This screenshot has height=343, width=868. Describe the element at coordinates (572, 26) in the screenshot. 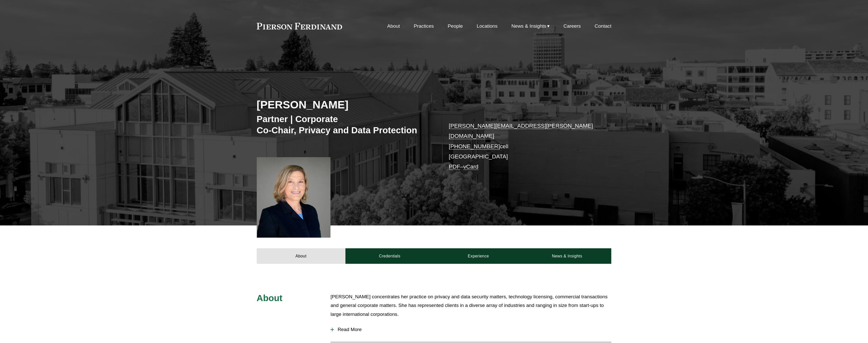

I see `a: Careers` at that location.